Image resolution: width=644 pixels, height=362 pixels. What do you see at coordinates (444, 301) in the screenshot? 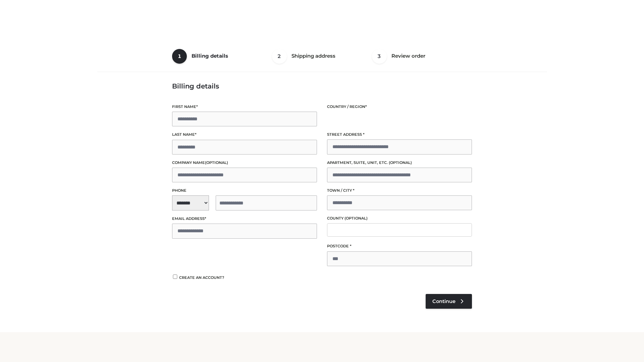
I see `span: Continue` at bounding box center [444, 301].